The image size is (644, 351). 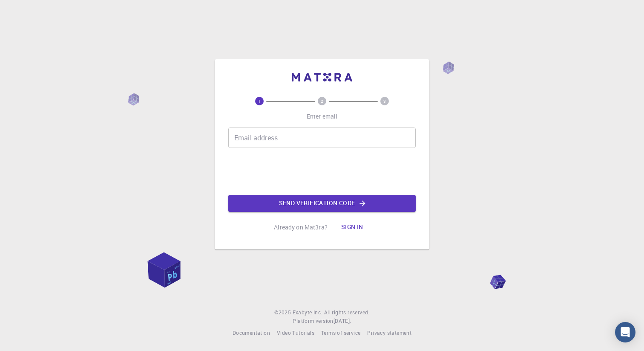 I want to click on text: 1, so click(x=260, y=101).